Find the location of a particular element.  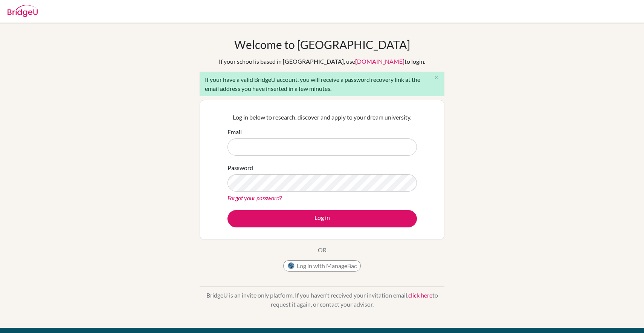

p: BridgeU is an invite only platform. If you haven’t received your invitation email, to request it ... is located at coordinates (322, 300).